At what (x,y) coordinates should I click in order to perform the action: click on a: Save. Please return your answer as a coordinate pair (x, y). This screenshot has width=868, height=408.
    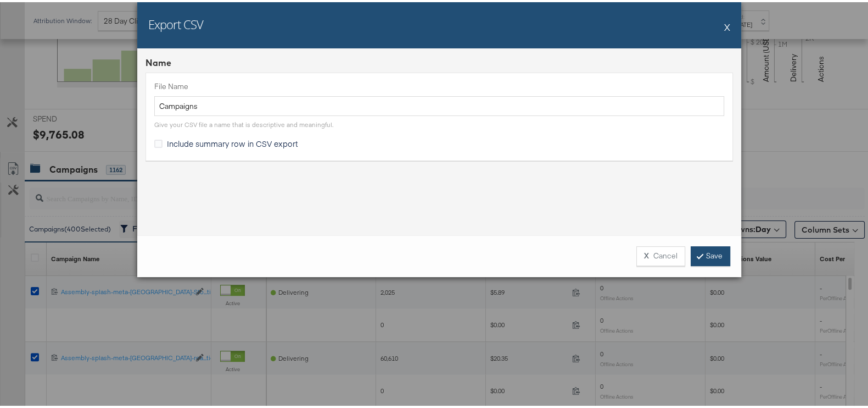
    Looking at the image, I should click on (711, 254).